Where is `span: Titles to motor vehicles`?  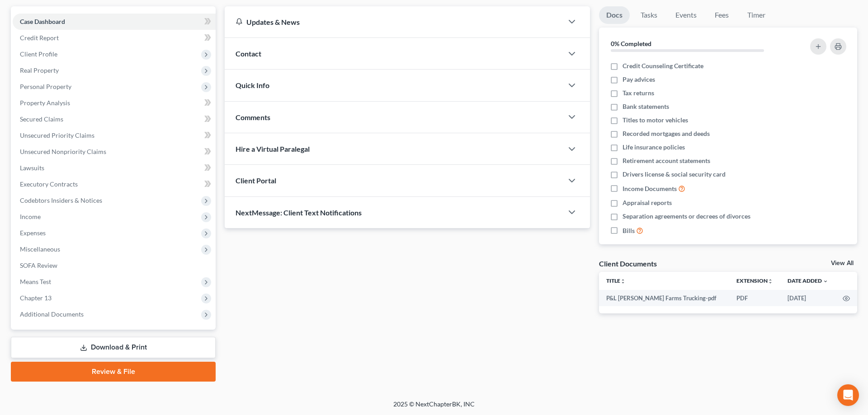
span: Titles to motor vehicles is located at coordinates (655, 120).